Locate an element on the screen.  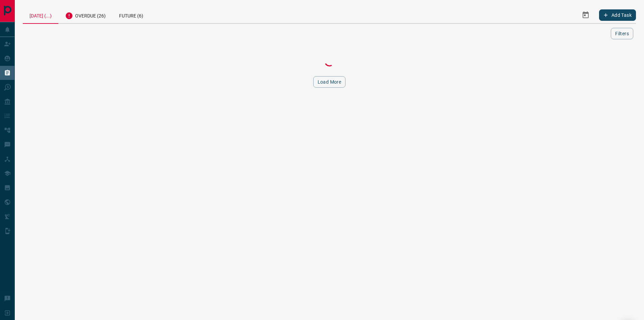
button: Filters is located at coordinates (622, 34).